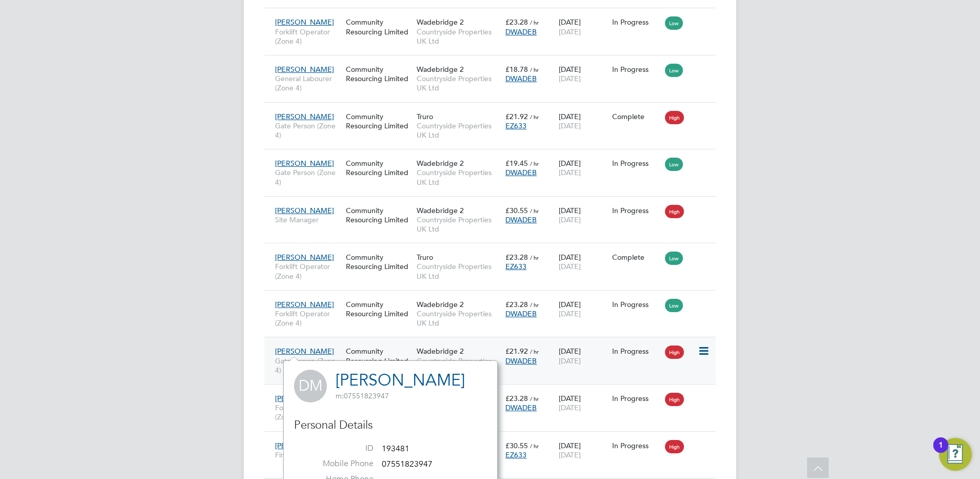 Image resolution: width=980 pixels, height=479 pixels. I want to click on div: 1, so click(941, 451).